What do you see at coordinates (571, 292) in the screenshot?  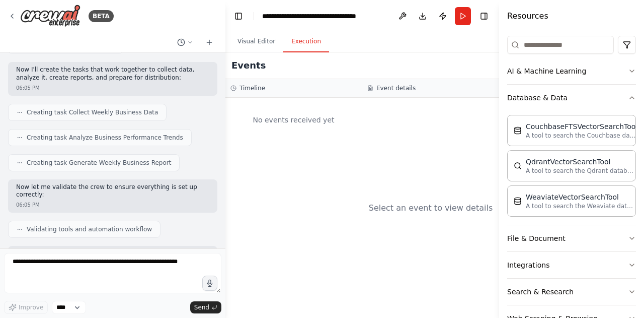 I see `button: Search & Research` at bounding box center [571, 292].